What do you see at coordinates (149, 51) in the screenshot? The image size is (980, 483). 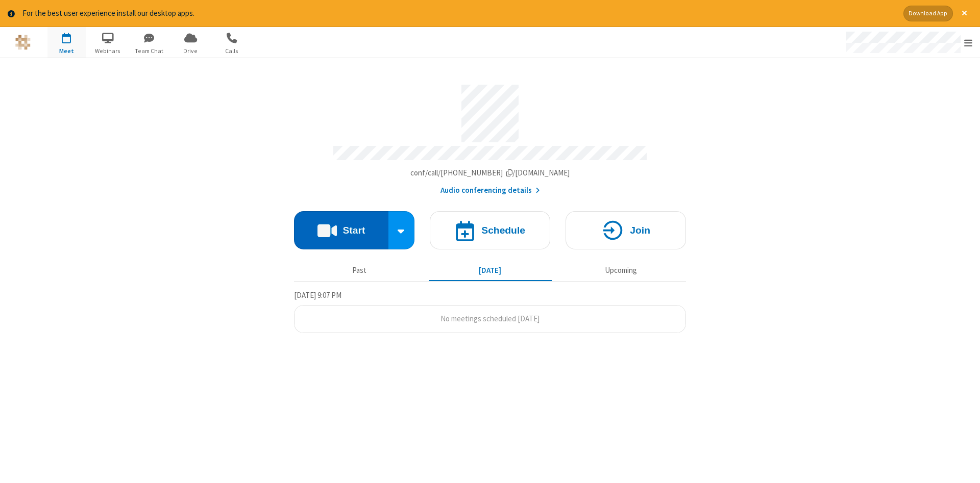 I see `span: Team Chat` at bounding box center [149, 51].